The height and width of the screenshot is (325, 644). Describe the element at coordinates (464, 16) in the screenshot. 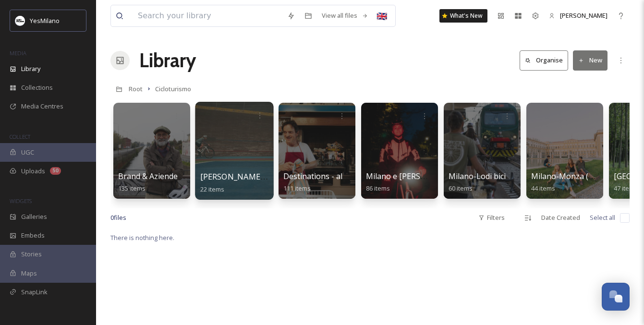

I see `a: What's New` at that location.